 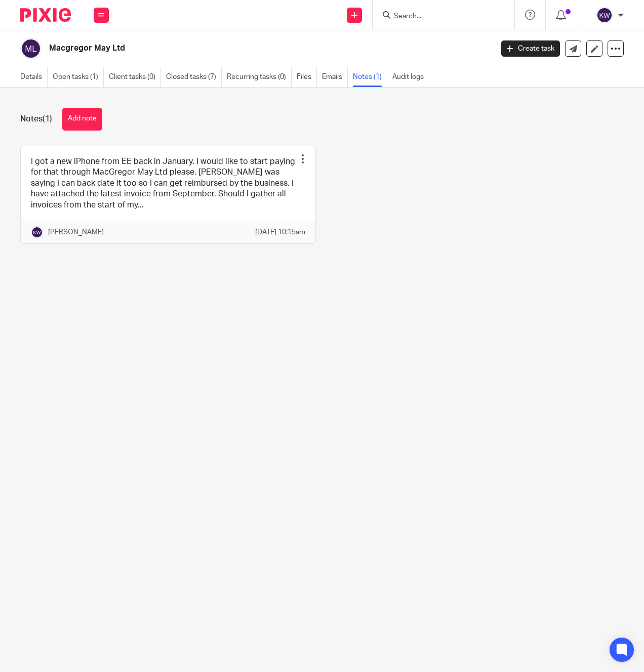 I want to click on h2: Macgregor May Ltd, so click(x=224, y=48).